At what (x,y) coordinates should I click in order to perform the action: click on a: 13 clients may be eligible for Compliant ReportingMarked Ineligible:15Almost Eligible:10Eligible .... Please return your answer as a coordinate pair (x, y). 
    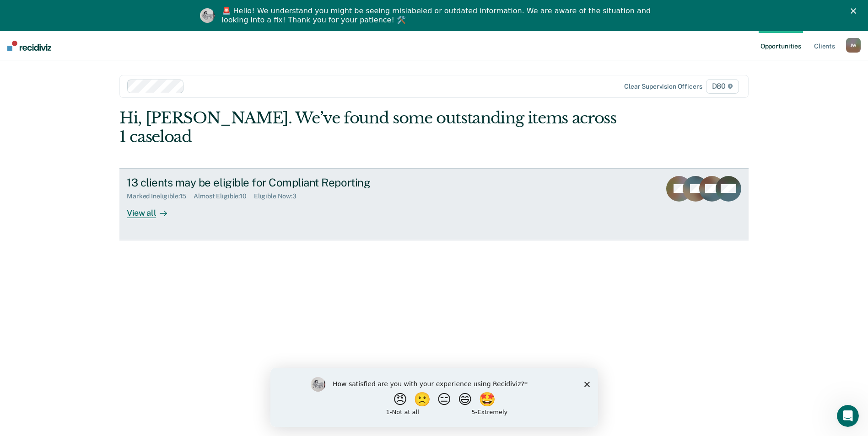
    Looking at the image, I should click on (434, 205).